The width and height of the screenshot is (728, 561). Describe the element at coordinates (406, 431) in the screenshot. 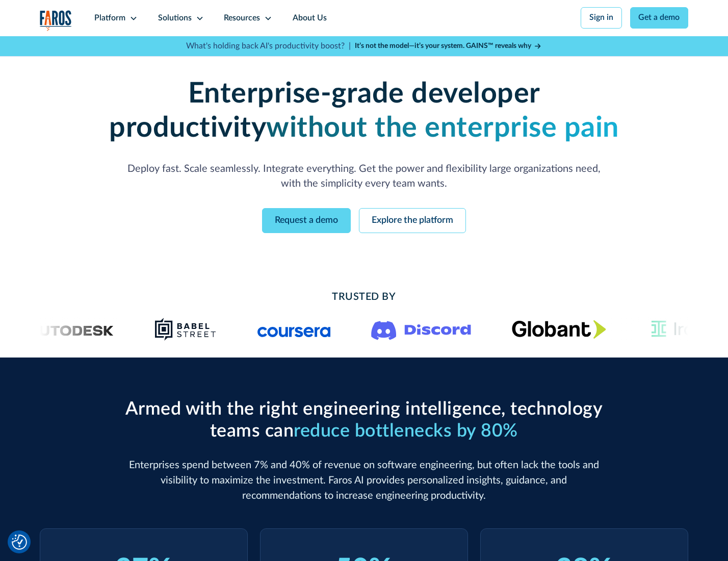

I see `span: reduce bottlenecks by 80%` at that location.